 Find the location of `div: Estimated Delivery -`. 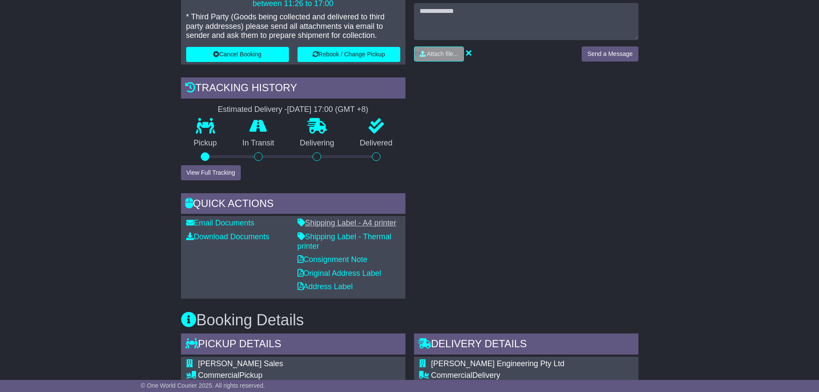

div: Estimated Delivery - is located at coordinates (293, 110).